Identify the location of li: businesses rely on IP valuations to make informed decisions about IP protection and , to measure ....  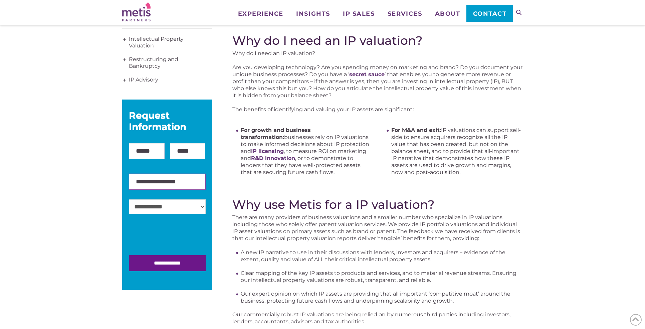
(306, 151).